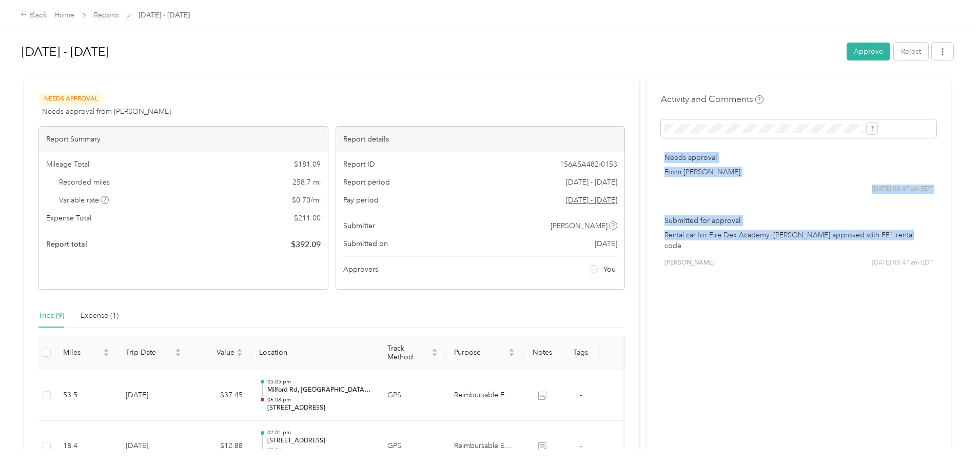  What do you see at coordinates (315, 353) in the screenshot?
I see `th: Location` at bounding box center [315, 353].